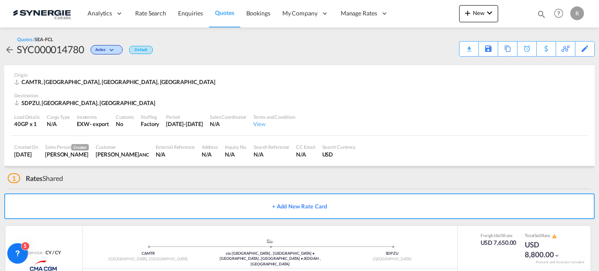 Image resolution: width=599 pixels, height=271 pixels. What do you see at coordinates (358, 13) in the screenshot?
I see `span: Manage Rates` at bounding box center [358, 13].